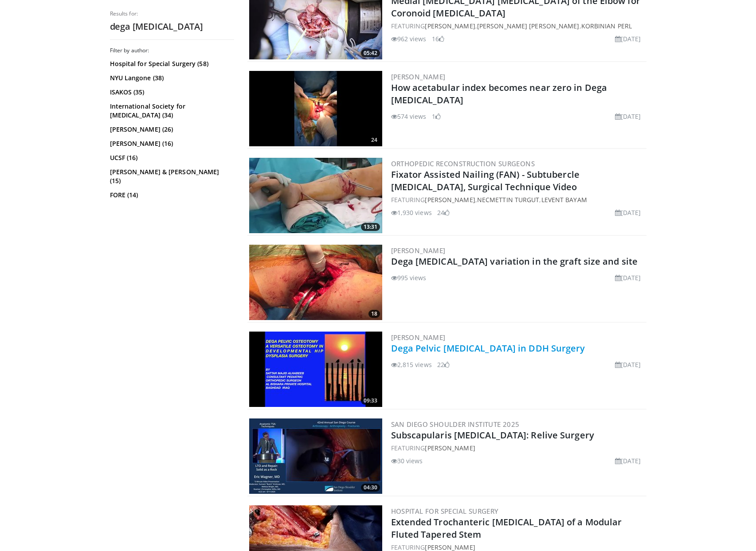  I want to click on a: FORE (14), so click(170, 195).